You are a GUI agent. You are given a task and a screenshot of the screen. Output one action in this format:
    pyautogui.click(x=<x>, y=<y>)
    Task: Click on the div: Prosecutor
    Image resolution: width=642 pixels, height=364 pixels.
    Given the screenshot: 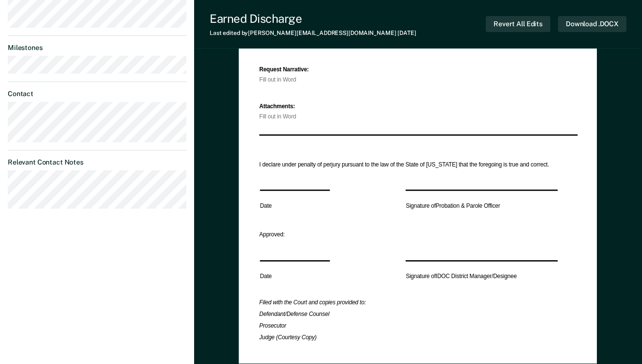 What is the action you would take?
    pyautogui.click(x=418, y=325)
    